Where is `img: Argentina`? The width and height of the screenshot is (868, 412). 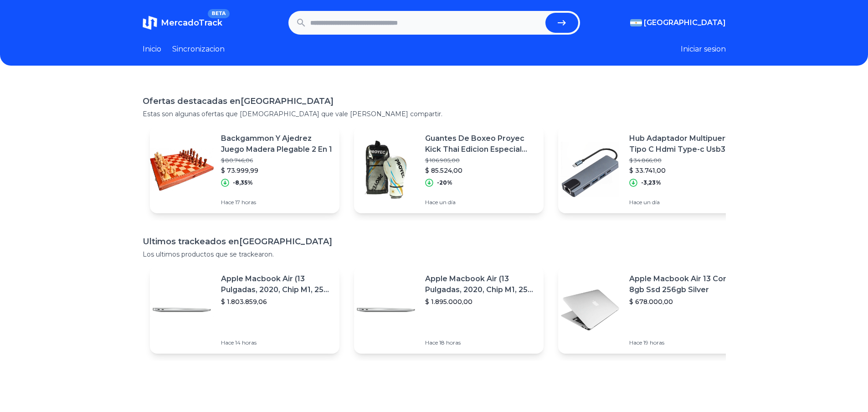
img: Argentina is located at coordinates (636, 23).